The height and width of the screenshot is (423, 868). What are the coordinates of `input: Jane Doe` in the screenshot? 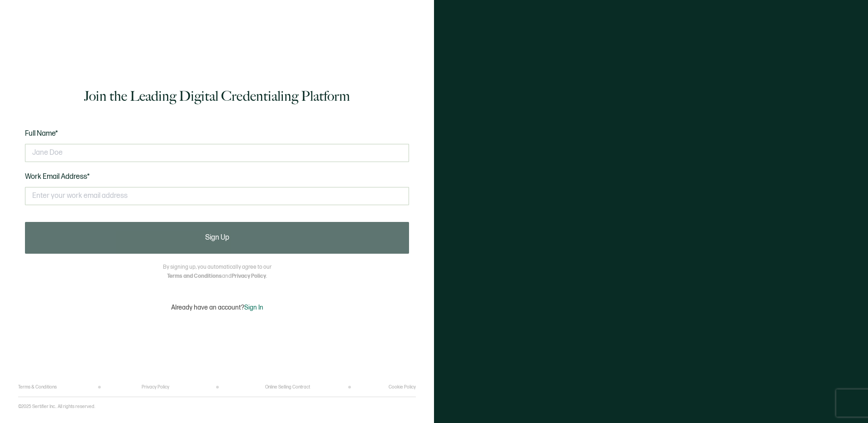 It's located at (217, 153).